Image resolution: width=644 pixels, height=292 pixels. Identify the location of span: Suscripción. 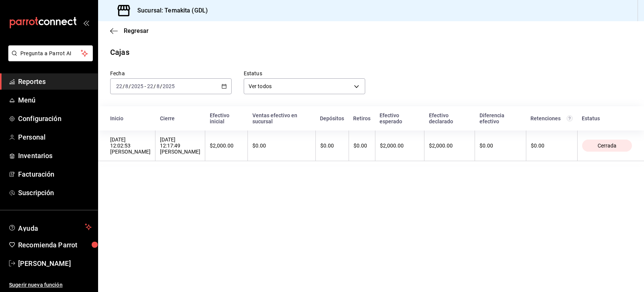
(55, 193).